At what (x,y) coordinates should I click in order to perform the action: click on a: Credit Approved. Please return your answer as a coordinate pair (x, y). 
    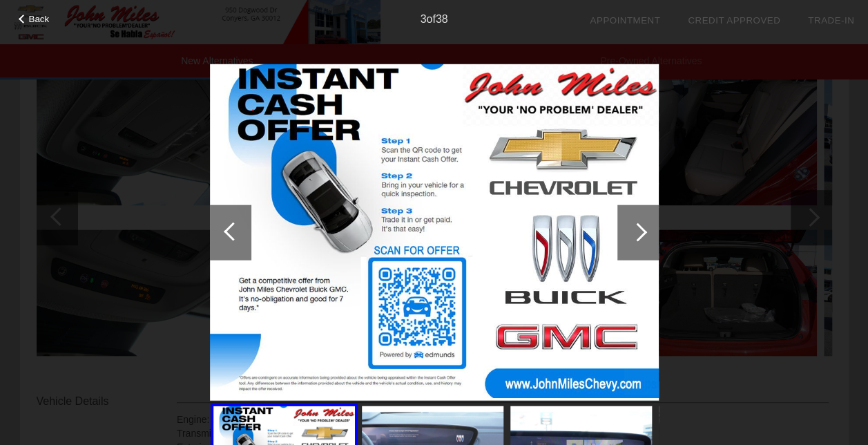
    Looking at the image, I should click on (734, 20).